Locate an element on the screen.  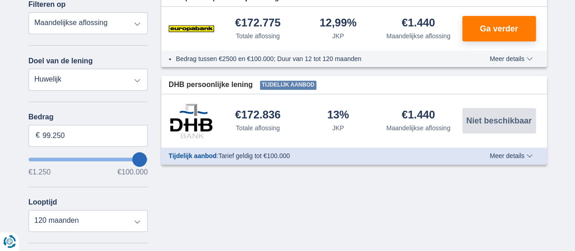
img: product.pl.alt Europabank is located at coordinates (191, 29).